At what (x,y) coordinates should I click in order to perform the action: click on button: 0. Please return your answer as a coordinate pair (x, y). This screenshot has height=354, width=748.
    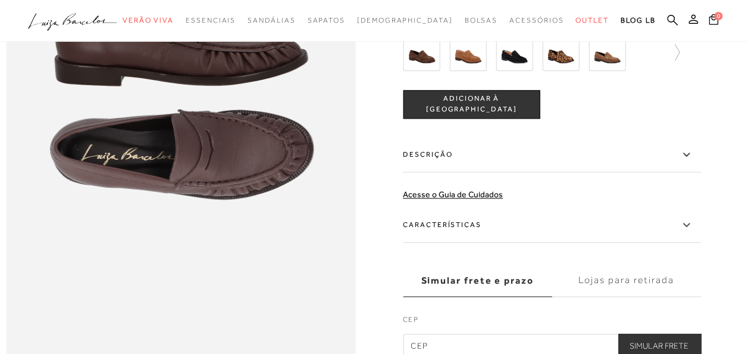
    Looking at the image, I should click on (714, 21).